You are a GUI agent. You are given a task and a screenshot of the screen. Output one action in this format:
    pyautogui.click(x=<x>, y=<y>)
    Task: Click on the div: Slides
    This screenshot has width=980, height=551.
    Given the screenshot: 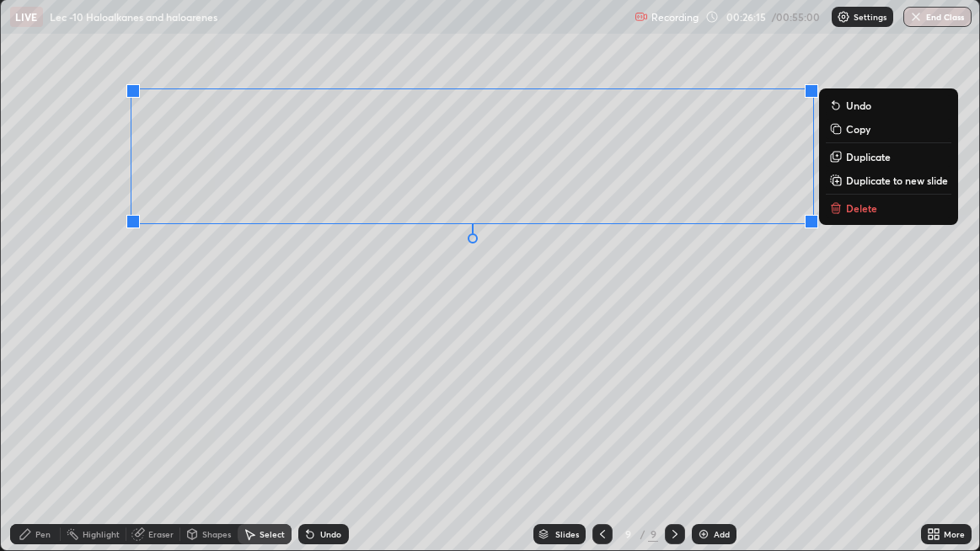 What is the action you would take?
    pyautogui.click(x=567, y=534)
    